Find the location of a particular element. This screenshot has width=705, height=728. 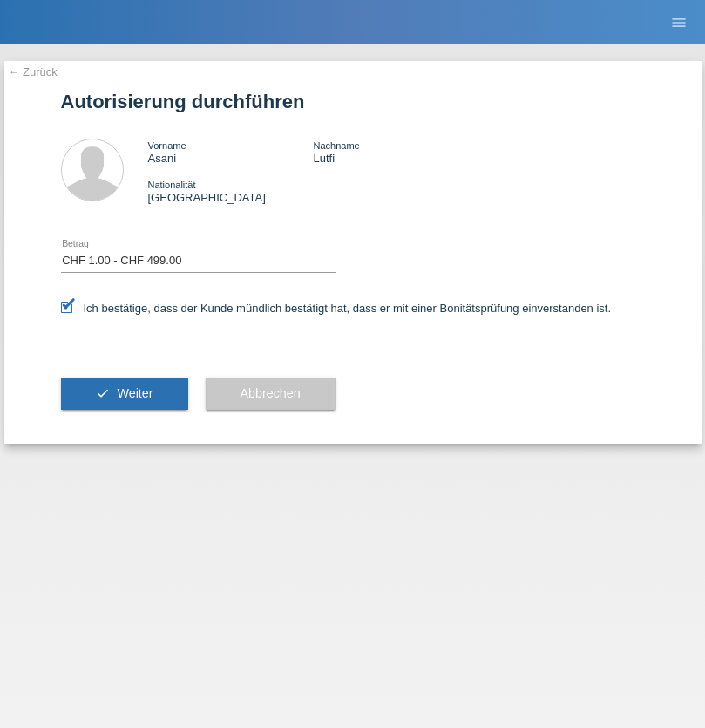

span: Nachname is located at coordinates (336, 146).